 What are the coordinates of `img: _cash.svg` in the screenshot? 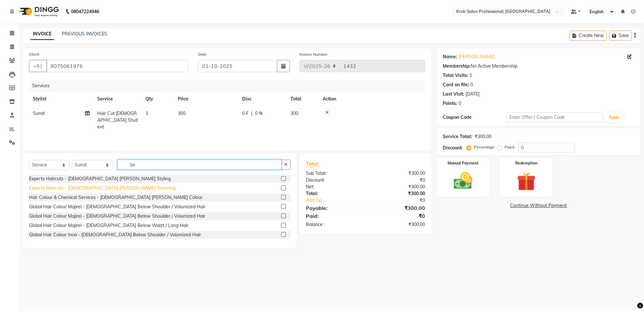 It's located at (463, 181).